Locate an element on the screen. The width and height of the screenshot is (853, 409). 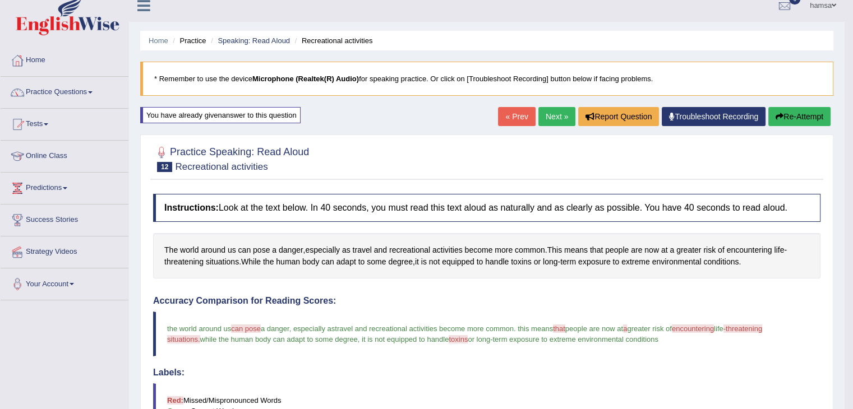
a: Practice Questions is located at coordinates (64, 91).